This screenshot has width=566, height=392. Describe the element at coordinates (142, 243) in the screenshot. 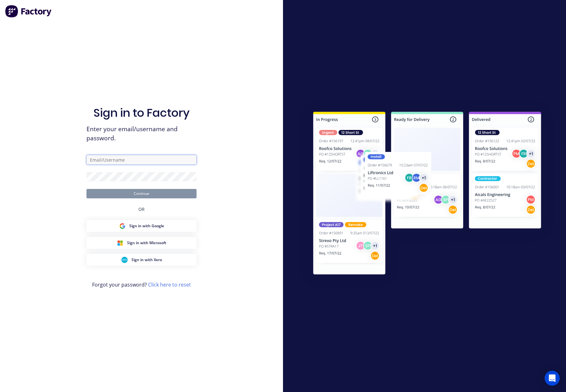

I see `button: Microsoft Sign inSign in with Microsoft` at that location.